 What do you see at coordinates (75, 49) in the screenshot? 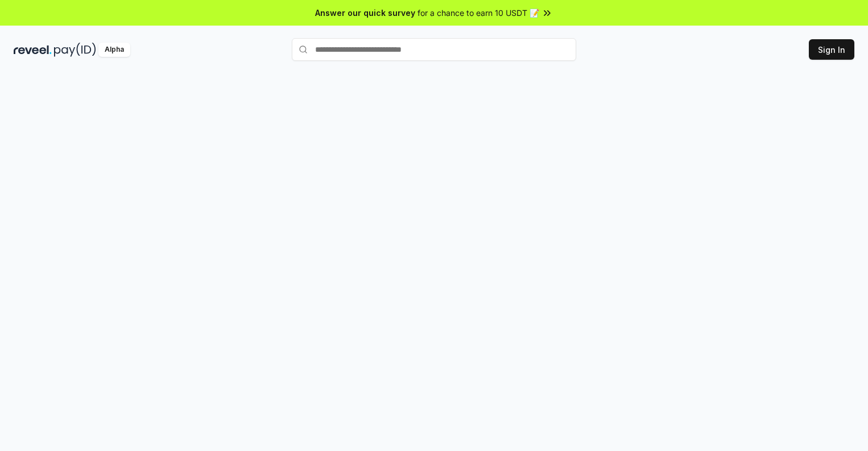
I see `img: pay_id` at bounding box center [75, 49].